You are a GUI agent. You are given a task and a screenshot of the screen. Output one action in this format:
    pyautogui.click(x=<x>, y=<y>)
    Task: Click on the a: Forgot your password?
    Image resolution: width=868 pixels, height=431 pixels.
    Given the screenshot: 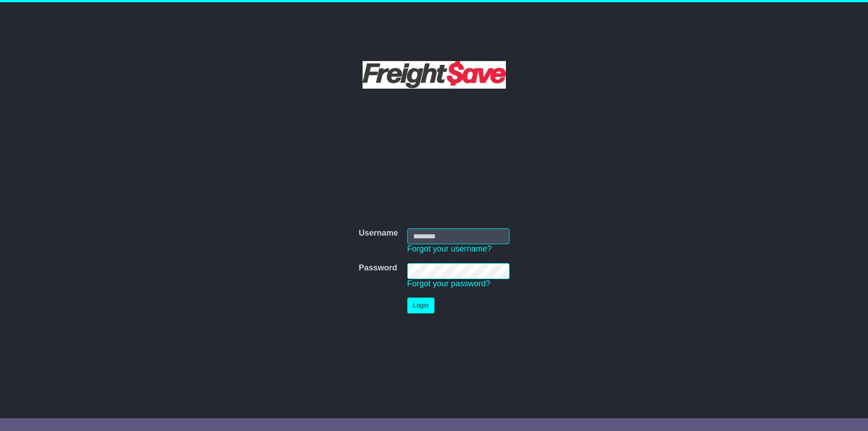 What is the action you would take?
    pyautogui.click(x=449, y=284)
    